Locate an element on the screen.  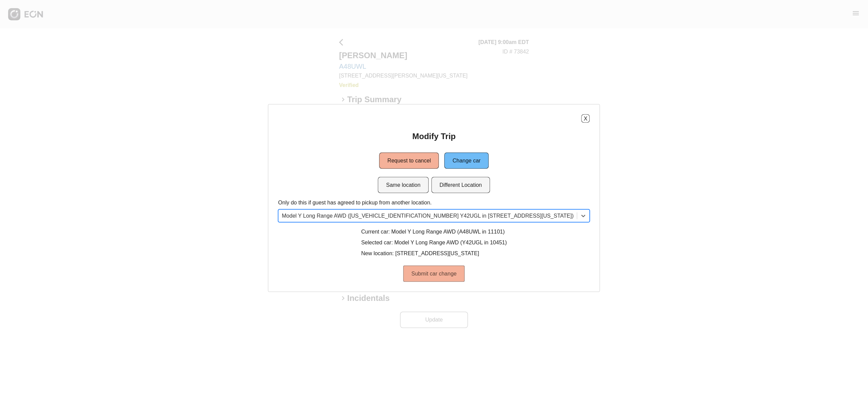
p: Current car: Model Y Long Range AWD (A48UWL in 11101) is located at coordinates (434, 232).